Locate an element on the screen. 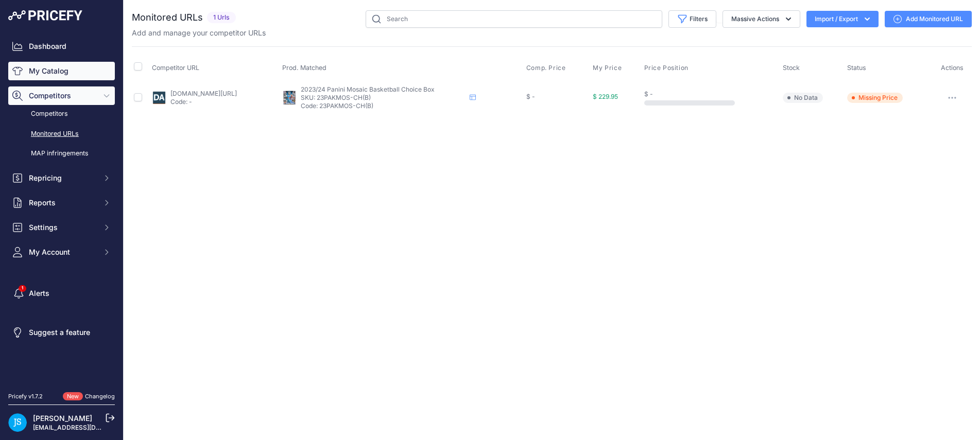 Image resolution: width=980 pixels, height=440 pixels. h2: Monitored URLs is located at coordinates (167, 17).